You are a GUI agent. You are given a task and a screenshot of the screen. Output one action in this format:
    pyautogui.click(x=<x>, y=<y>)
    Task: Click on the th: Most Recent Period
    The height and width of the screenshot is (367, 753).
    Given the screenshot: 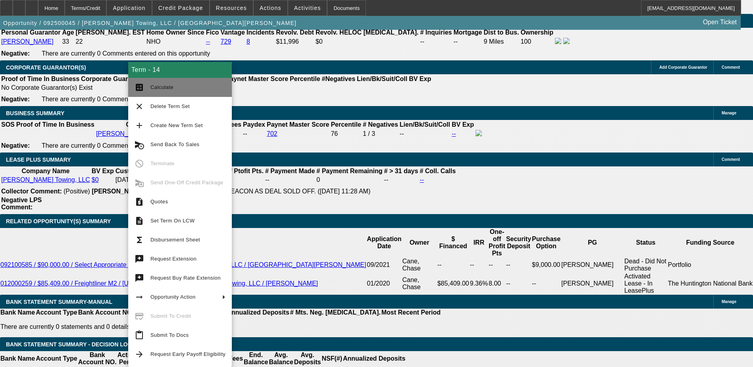 What is the action you would take?
    pyautogui.click(x=411, y=312)
    